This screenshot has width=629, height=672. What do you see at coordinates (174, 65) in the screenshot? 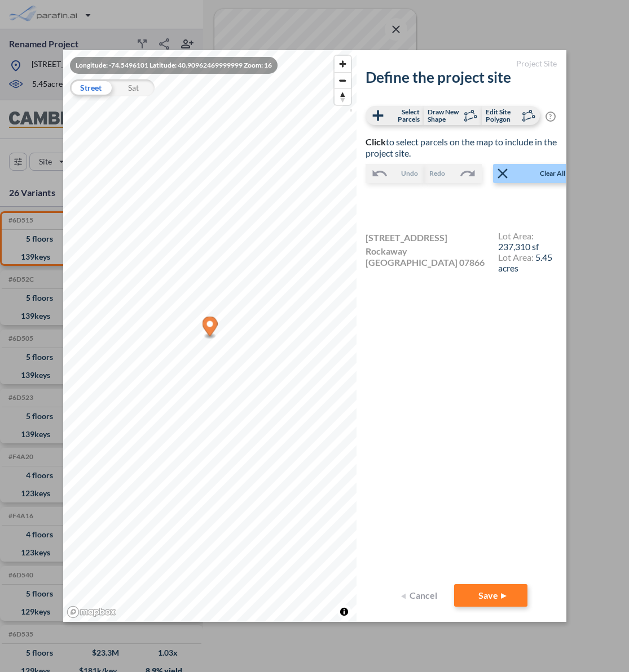
I see `div: Longitude: -74.5496101 Latitude: 40.90962469999999 Zoom: 16` at bounding box center [174, 65].